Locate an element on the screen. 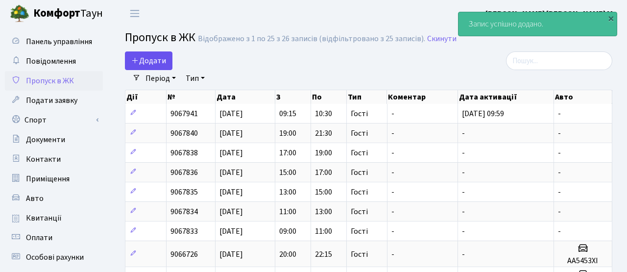  a: Подати заявку is located at coordinates (54, 100).